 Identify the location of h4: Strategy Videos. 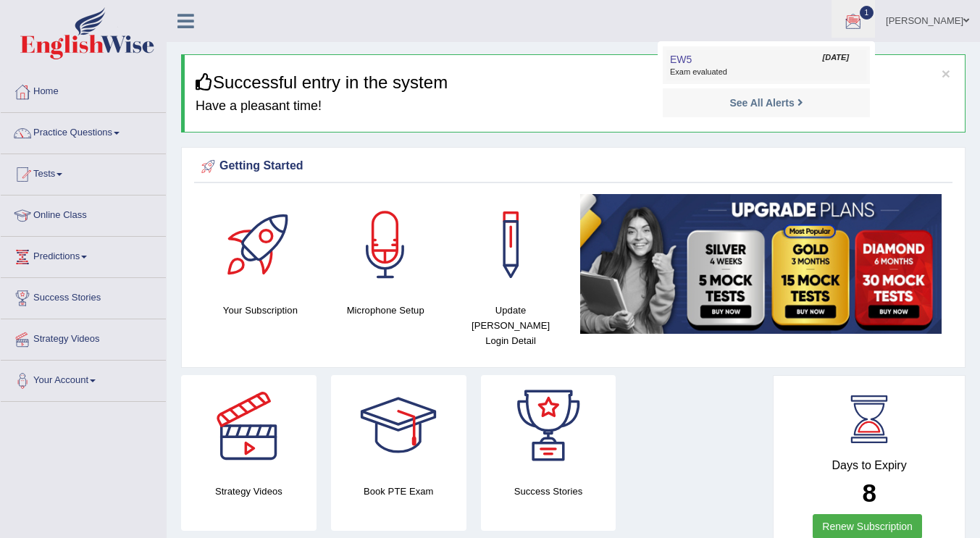
(249, 491).